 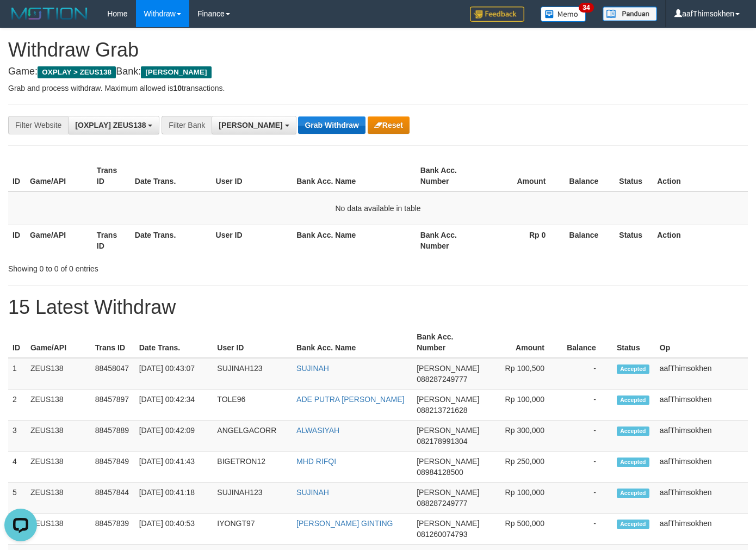 I want to click on div: Filter Bank, so click(x=187, y=125).